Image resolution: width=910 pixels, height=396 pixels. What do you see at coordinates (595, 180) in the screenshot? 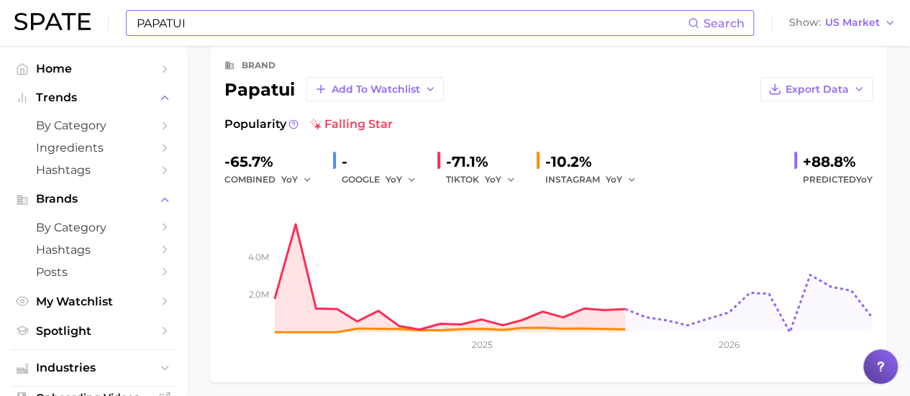
I see `div: INSTAGRAM` at bounding box center [595, 180].